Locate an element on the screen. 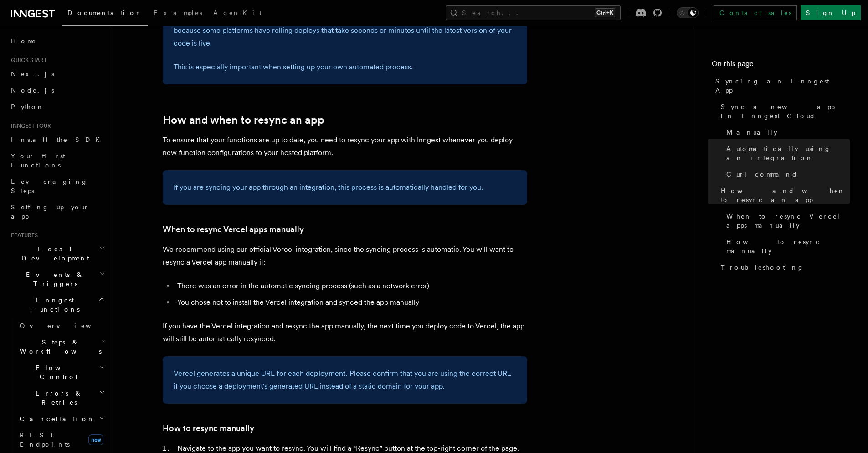  span: Inngest tour is located at coordinates (29, 126).